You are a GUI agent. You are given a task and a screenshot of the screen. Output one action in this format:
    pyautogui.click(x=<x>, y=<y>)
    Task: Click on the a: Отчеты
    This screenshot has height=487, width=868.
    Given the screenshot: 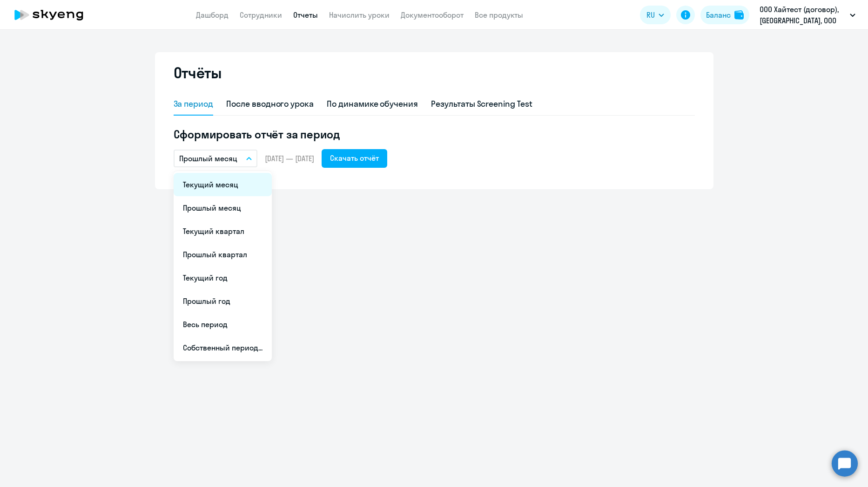 What is the action you would take?
    pyautogui.click(x=305, y=15)
    